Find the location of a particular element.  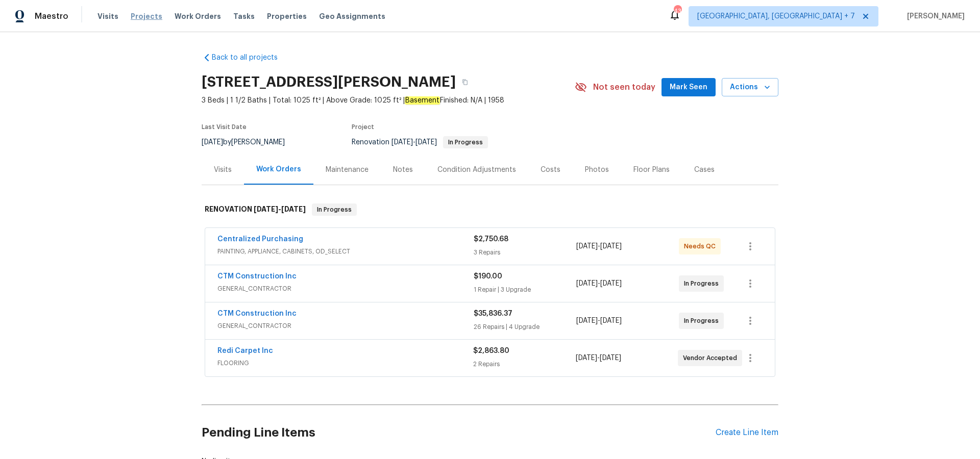

div: 43 is located at coordinates (677, 11).